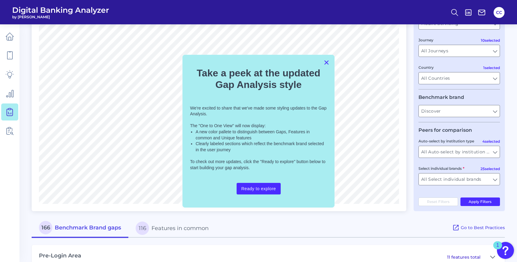 Image resolution: width=517 pixels, height=262 pixels. Describe the element at coordinates (142, 228) in the screenshot. I see `span: 116` at that location.